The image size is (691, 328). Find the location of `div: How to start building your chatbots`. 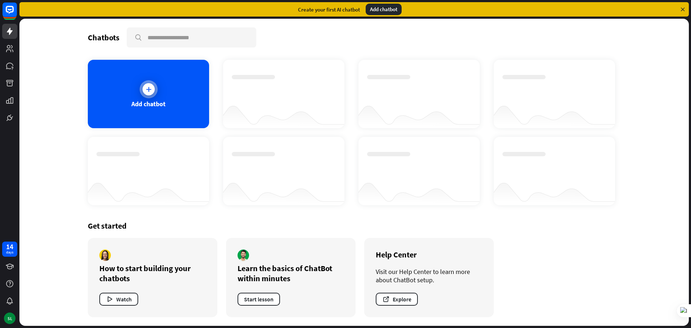

div: How to start building your chatbots is located at coordinates (153, 273).